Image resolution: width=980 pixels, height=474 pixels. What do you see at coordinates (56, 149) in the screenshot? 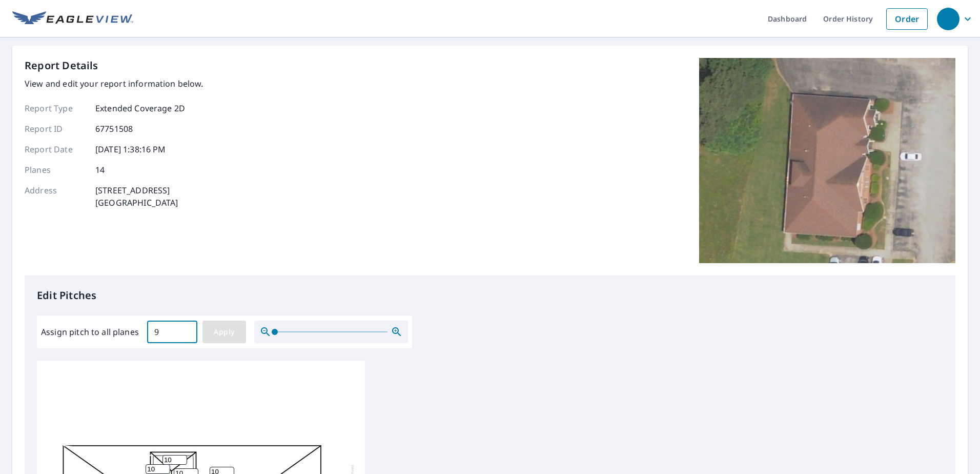
I see `p: Report Date` at bounding box center [56, 149].